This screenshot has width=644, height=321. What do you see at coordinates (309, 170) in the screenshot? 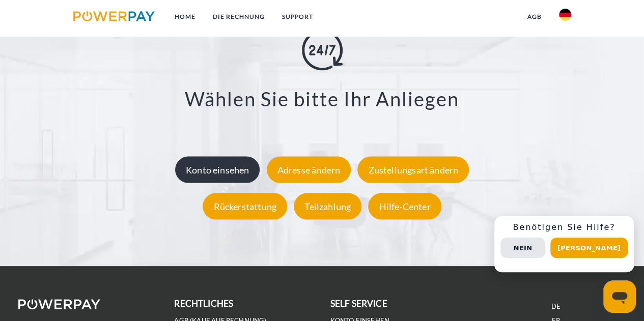
I see `div: Adresse ändern` at bounding box center [309, 170].